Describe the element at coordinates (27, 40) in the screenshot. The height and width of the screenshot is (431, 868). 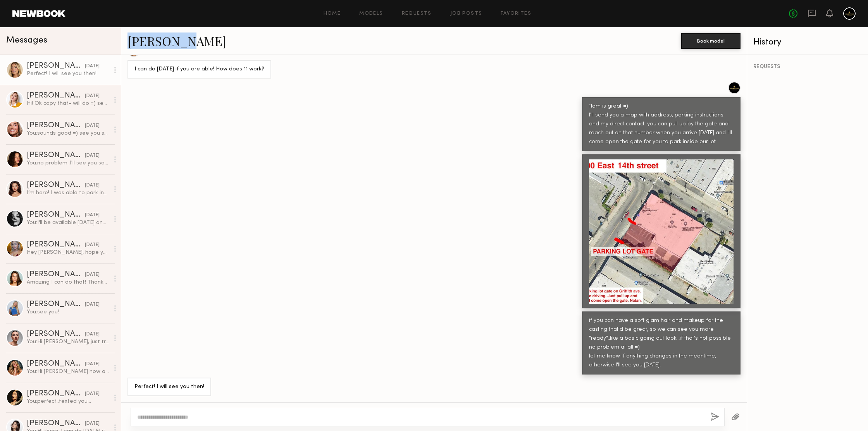
I see `span: Messages` at that location.